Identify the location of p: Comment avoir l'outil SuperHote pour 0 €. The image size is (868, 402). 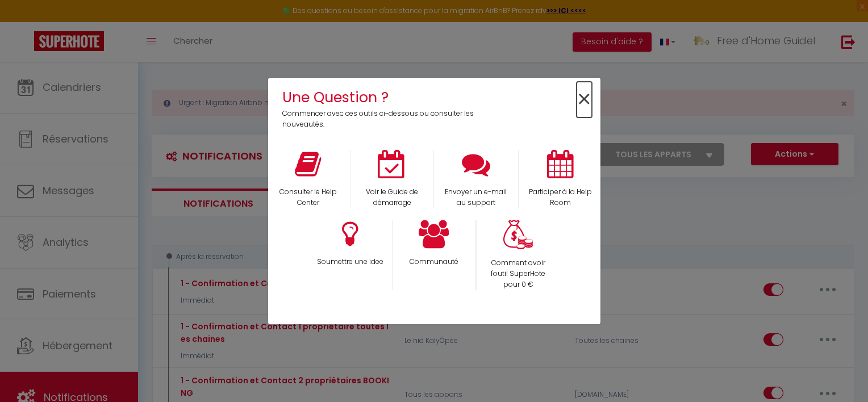
(518, 274).